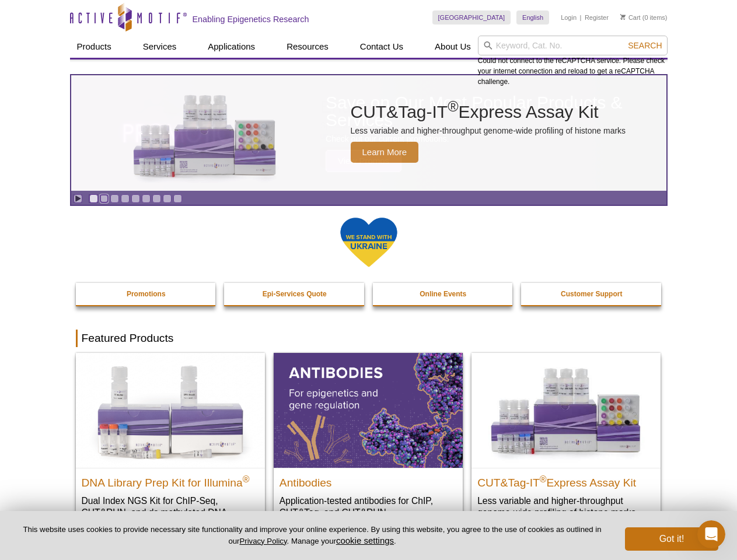  I want to click on a: Go to slide 4, so click(125, 199).